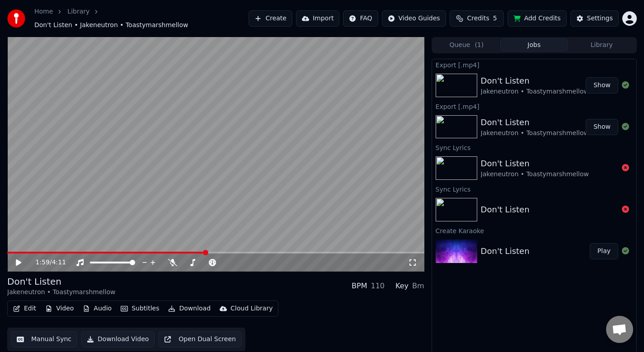 The image size is (644, 352). What do you see at coordinates (24, 309) in the screenshot?
I see `button: Edit` at bounding box center [24, 309].